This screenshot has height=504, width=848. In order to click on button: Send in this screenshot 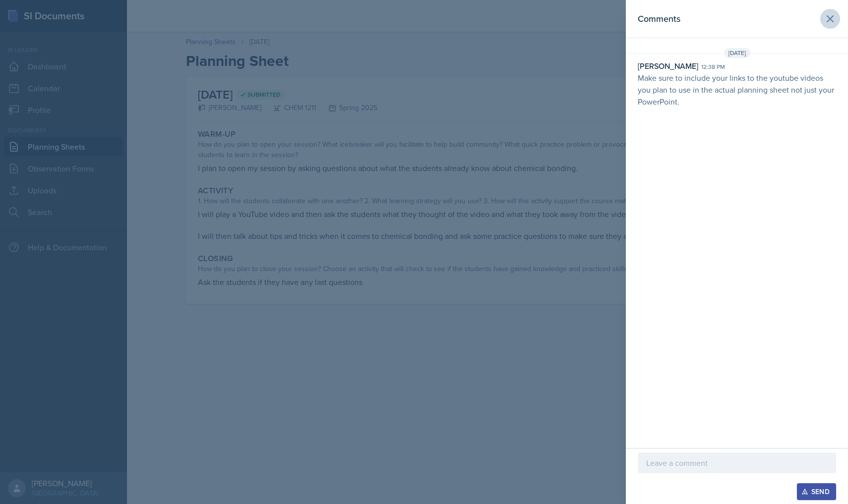, I will do `click(817, 492)`.